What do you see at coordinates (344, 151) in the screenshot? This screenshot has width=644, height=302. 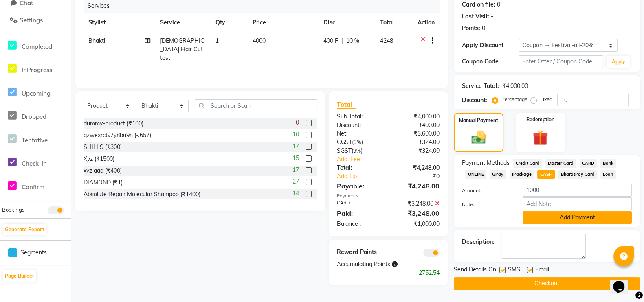 I see `span: SGST` at bounding box center [344, 151].